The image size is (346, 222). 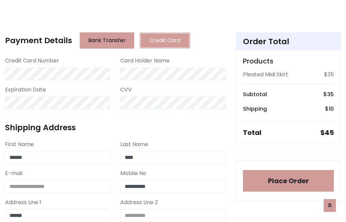 I want to click on label: E-mail, so click(x=14, y=174).